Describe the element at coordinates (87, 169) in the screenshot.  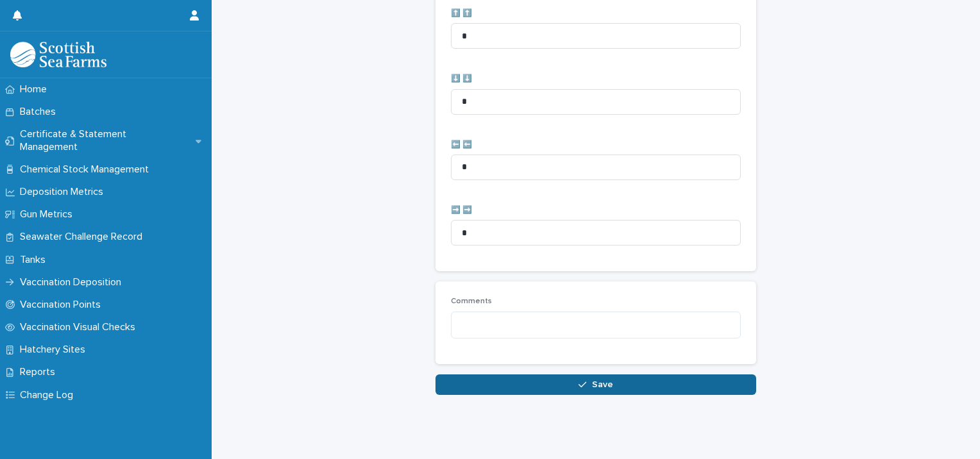
I see `p: Chemical Stock Management` at that location.